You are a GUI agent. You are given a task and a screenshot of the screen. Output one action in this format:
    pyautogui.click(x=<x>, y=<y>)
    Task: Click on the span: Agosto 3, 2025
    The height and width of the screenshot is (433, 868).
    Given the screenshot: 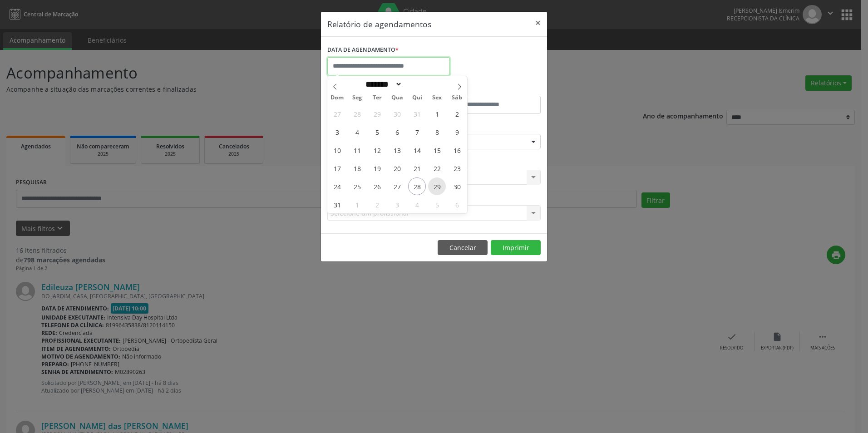 What is the action you would take?
    pyautogui.click(x=336, y=132)
    